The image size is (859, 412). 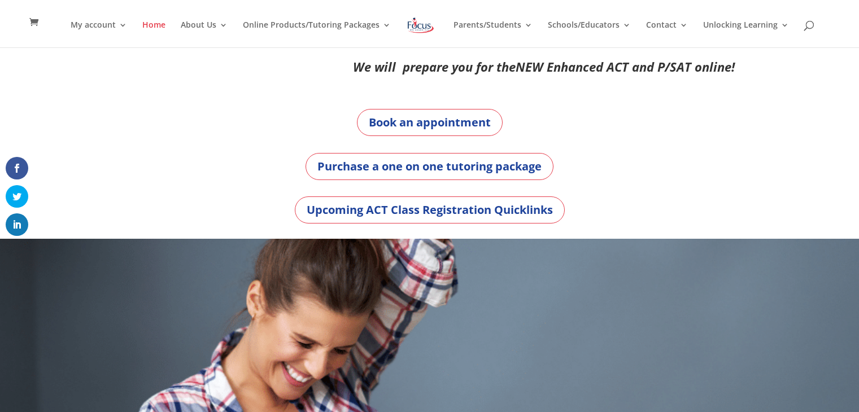 What do you see at coordinates (430, 123) in the screenshot?
I see `a: Book an appointment` at bounding box center [430, 123].